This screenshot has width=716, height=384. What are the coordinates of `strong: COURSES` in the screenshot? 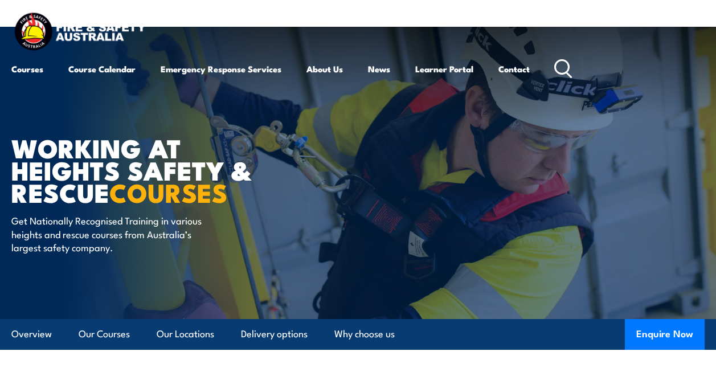 It's located at (168, 191).